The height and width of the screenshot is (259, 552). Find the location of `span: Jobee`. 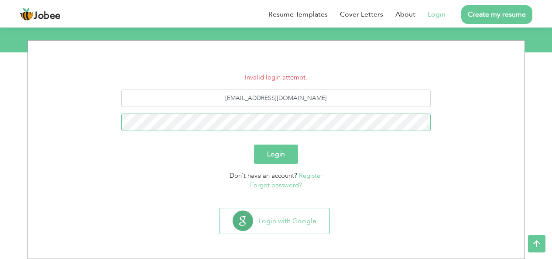

span: Jobee is located at coordinates (47, 16).